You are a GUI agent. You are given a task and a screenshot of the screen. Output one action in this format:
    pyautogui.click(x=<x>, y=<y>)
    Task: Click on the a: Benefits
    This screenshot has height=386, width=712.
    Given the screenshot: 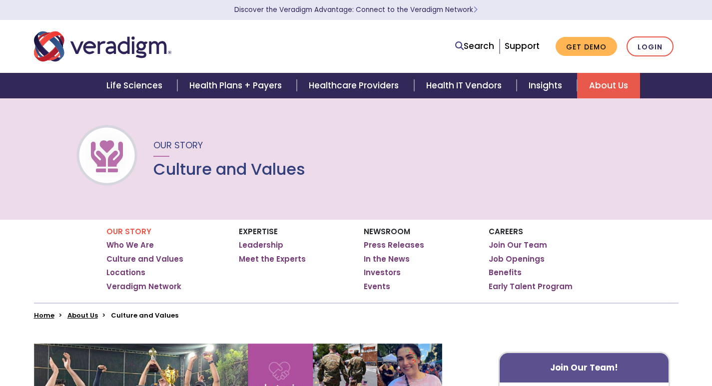 What is the action you would take?
    pyautogui.click(x=505, y=273)
    